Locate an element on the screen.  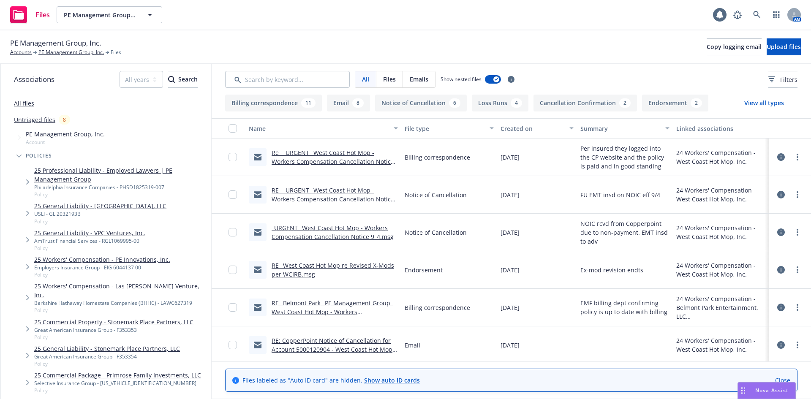
input: Select all is located at coordinates (233, 128).